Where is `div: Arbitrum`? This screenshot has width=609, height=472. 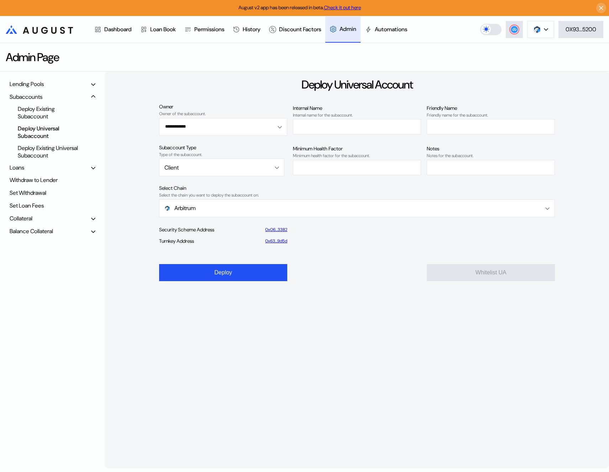 div: Arbitrum is located at coordinates (335, 208).